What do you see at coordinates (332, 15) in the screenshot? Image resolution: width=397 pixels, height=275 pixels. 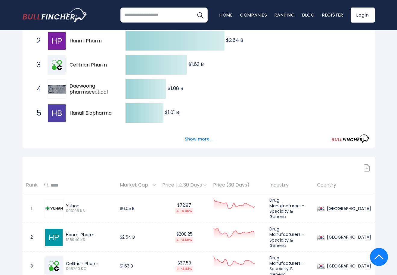 I see `a: Register` at bounding box center [332, 15].